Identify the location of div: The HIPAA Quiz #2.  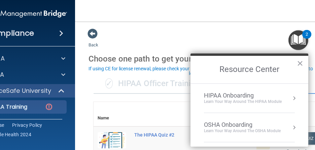
(164, 135).